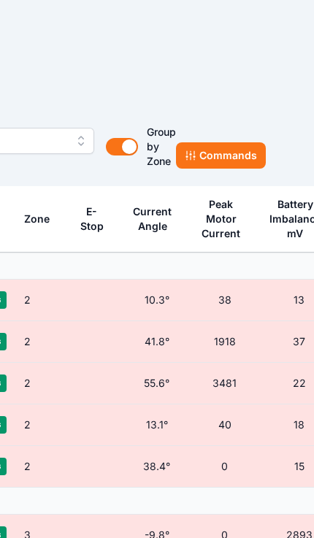  Describe the element at coordinates (224, 341) in the screenshot. I see `td: 1918` at that location.